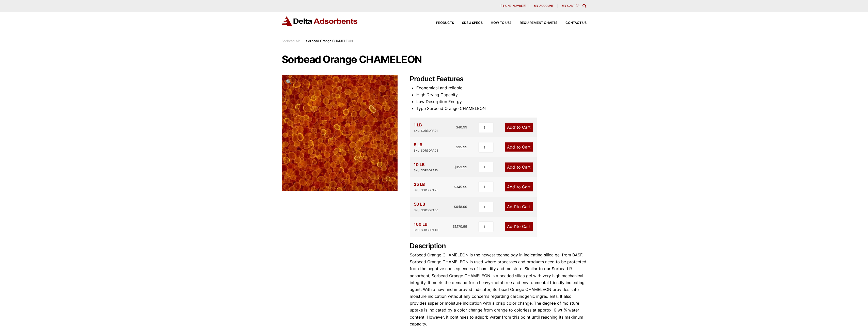 This screenshot has height=328, width=868. I want to click on li: High Drying Capacity, so click(502, 95).